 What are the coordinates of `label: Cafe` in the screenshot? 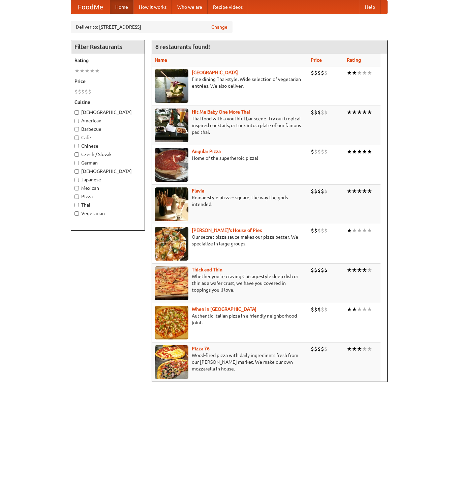 It's located at (108, 138).